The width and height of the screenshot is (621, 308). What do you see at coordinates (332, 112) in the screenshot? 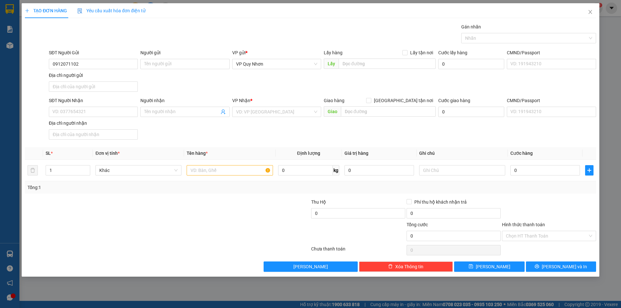
I see `span: Giao` at bounding box center [332, 112].